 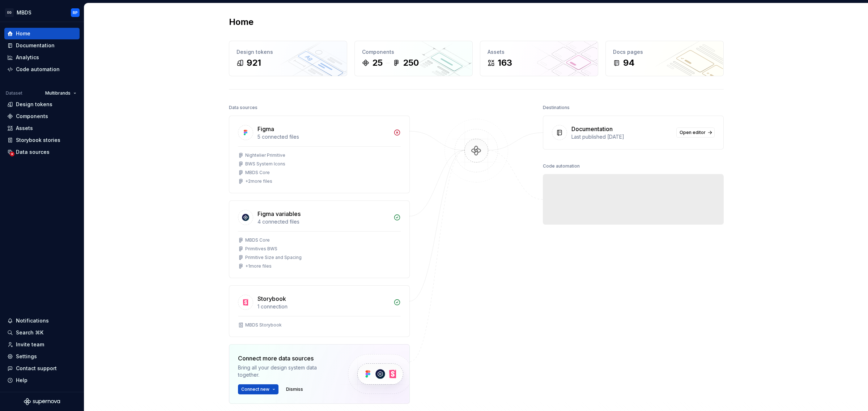 What do you see at coordinates (27, 57) in the screenshot?
I see `div: Analytics` at bounding box center [27, 57].